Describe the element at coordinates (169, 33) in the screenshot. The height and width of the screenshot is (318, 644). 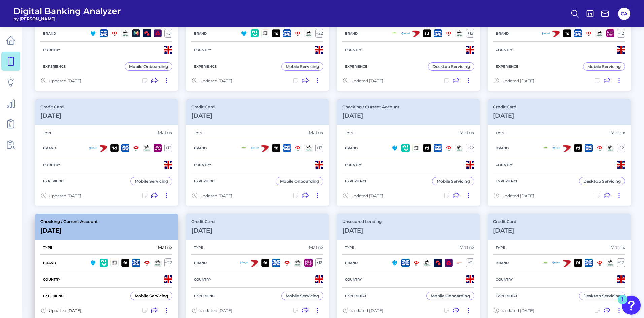
I see `div: + 5` at that location.